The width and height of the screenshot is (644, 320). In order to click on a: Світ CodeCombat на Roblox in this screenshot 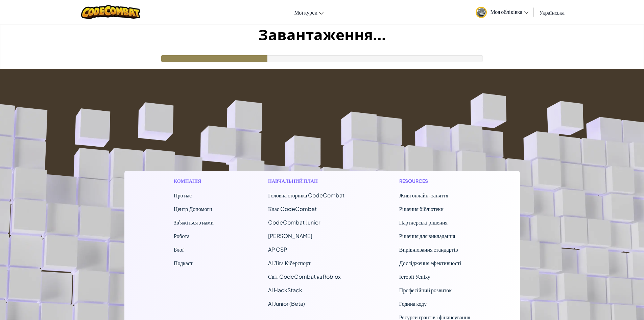, I will do `click(304, 276)`.